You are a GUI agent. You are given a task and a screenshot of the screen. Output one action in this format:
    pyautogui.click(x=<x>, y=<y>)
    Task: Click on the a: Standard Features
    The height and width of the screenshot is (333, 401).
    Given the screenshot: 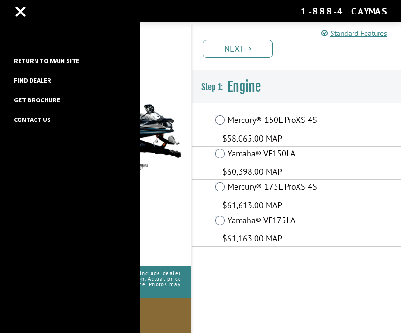 What is the action you would take?
    pyautogui.click(x=354, y=33)
    